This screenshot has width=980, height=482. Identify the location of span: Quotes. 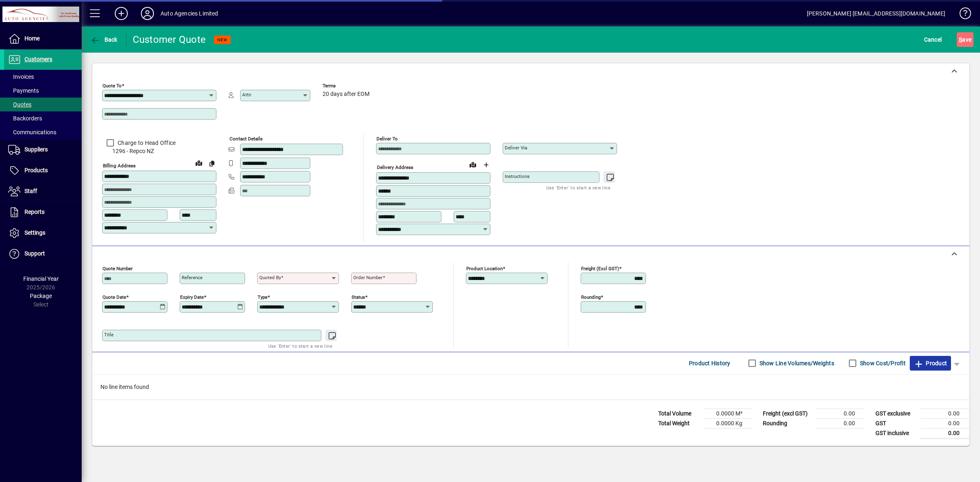
(20, 105).